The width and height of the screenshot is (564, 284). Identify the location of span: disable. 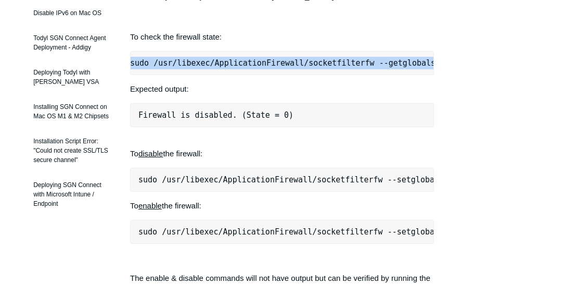
(151, 153).